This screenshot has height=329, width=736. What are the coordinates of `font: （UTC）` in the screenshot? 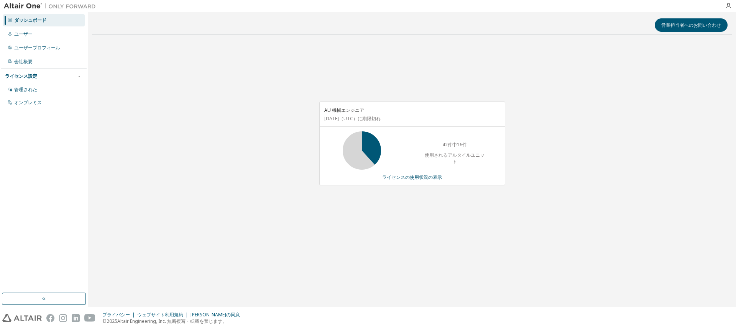 It's located at (348, 118).